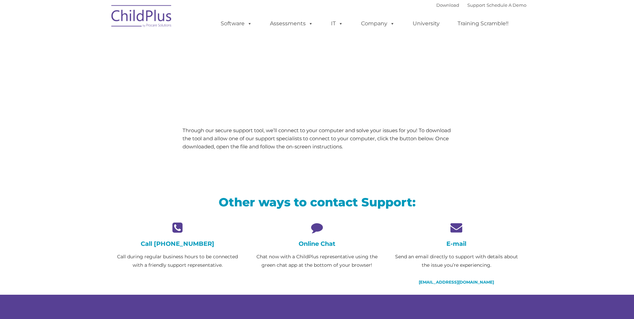  Describe the element at coordinates (142, 17) in the screenshot. I see `img: ChildPlus by Procare Solutions` at that location.